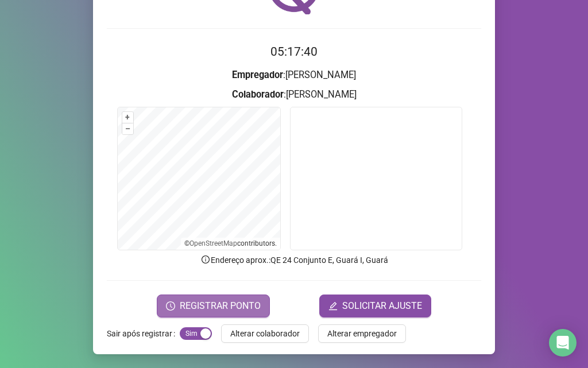 The width and height of the screenshot is (588, 368). Describe the element at coordinates (362, 333) in the screenshot. I see `span: Alterar empregador` at that location.